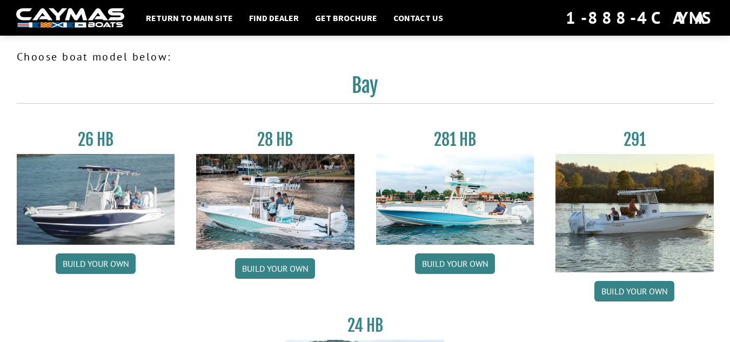 This screenshot has height=342, width=730. What do you see at coordinates (634, 139) in the screenshot?
I see `h3: 291` at bounding box center [634, 139].